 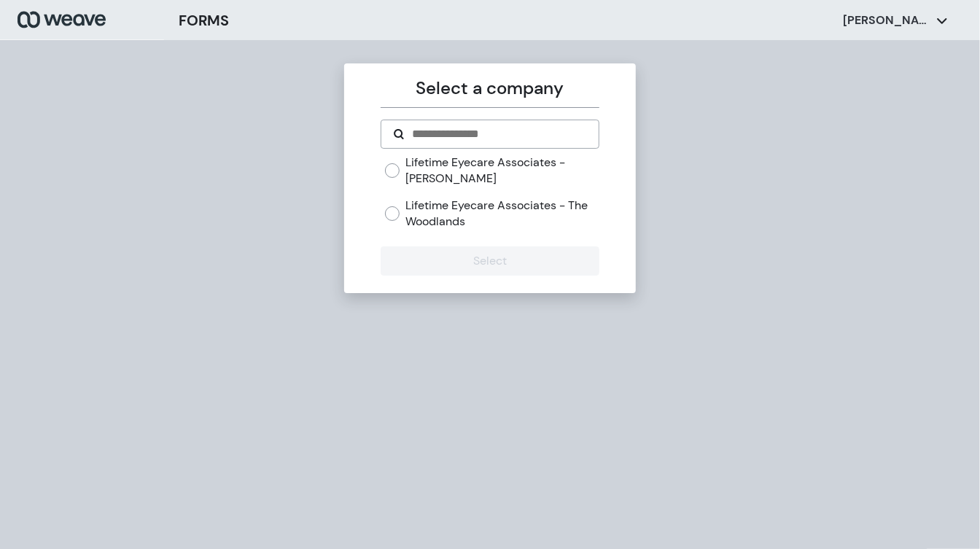 What do you see at coordinates (204, 21) in the screenshot?
I see `h3: FORMS` at bounding box center [204, 21].